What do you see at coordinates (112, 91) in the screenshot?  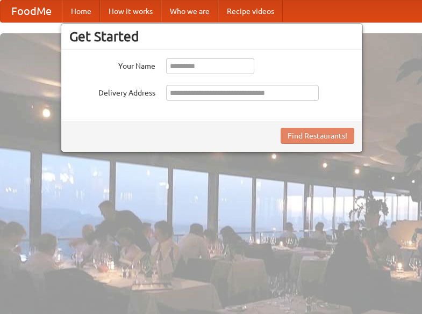 I see `label: Delivery Address` at bounding box center [112, 91].